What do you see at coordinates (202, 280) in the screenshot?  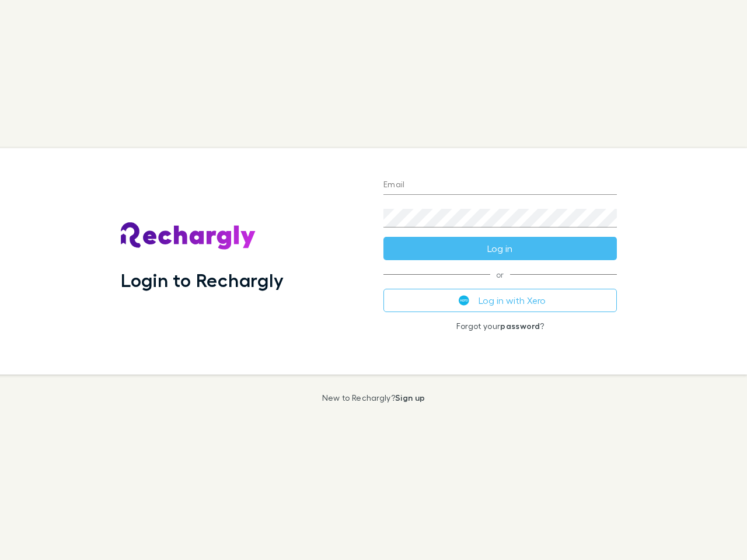 I see `h1: Login to Rechargly` at bounding box center [202, 280].